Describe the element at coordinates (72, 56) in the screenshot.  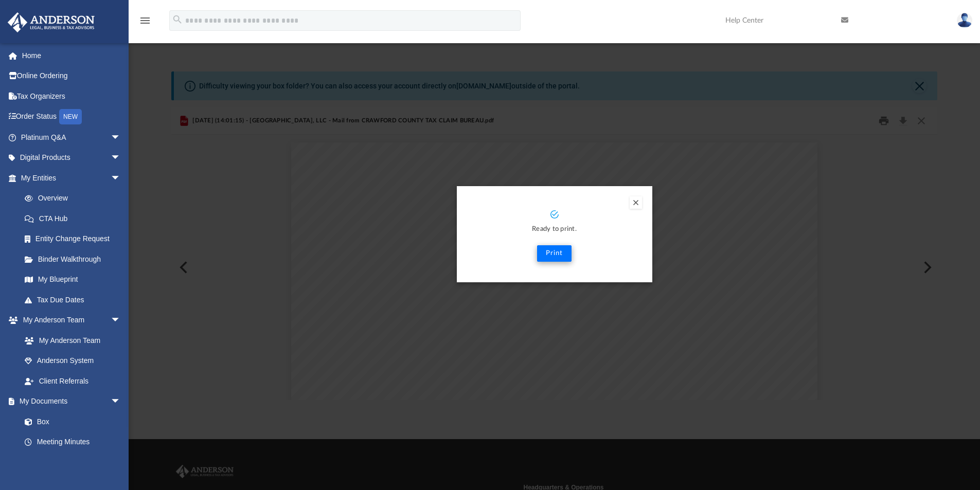
I see `a: Home` at that location.